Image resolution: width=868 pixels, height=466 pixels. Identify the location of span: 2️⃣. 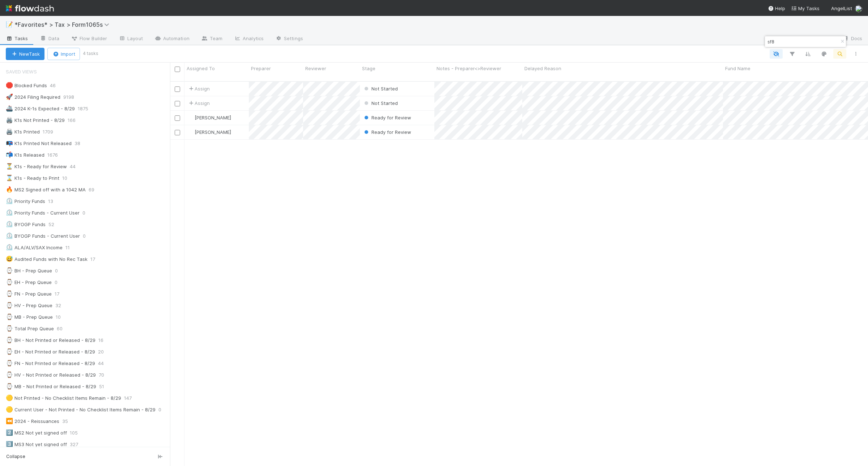
(10, 432).